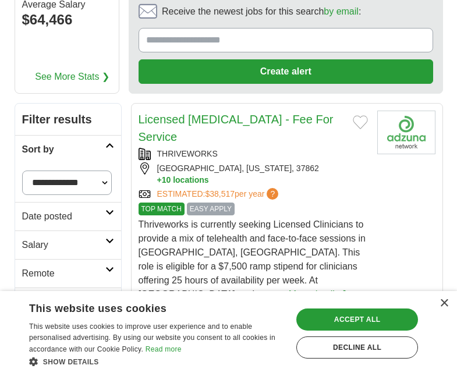 Image resolution: width=457 pixels, height=376 pixels. Describe the element at coordinates (72, 77) in the screenshot. I see `a: See More Stats ❯` at that location.